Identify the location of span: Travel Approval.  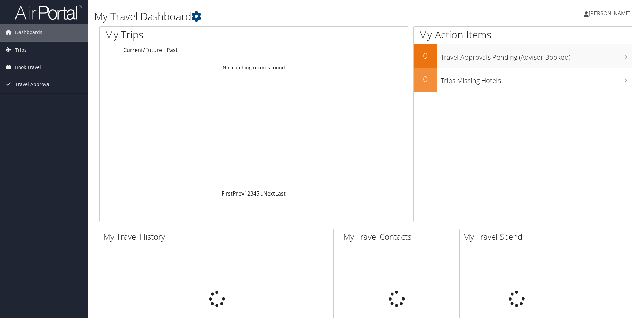
(33, 84).